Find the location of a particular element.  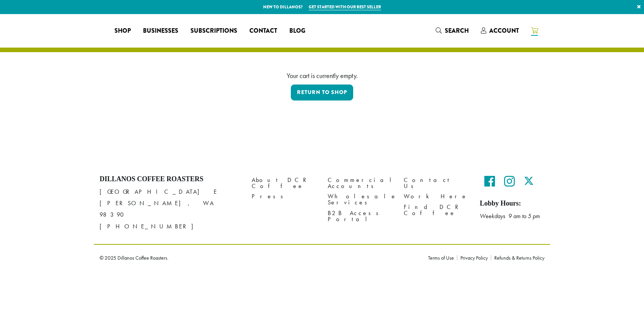

a: Get started with our best seller is located at coordinates (345, 7).